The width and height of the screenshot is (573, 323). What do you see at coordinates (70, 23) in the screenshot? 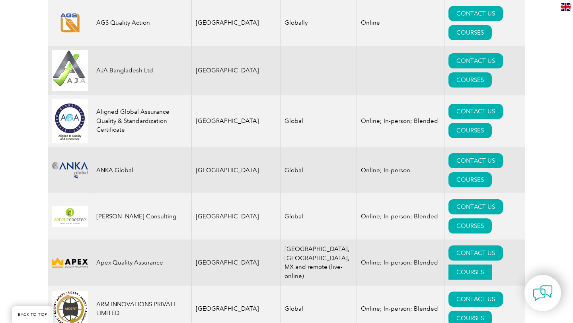
I see `img: e8128bb3-5a91-eb11-b1ac-002248146a66-logo.png` at bounding box center [70, 23].